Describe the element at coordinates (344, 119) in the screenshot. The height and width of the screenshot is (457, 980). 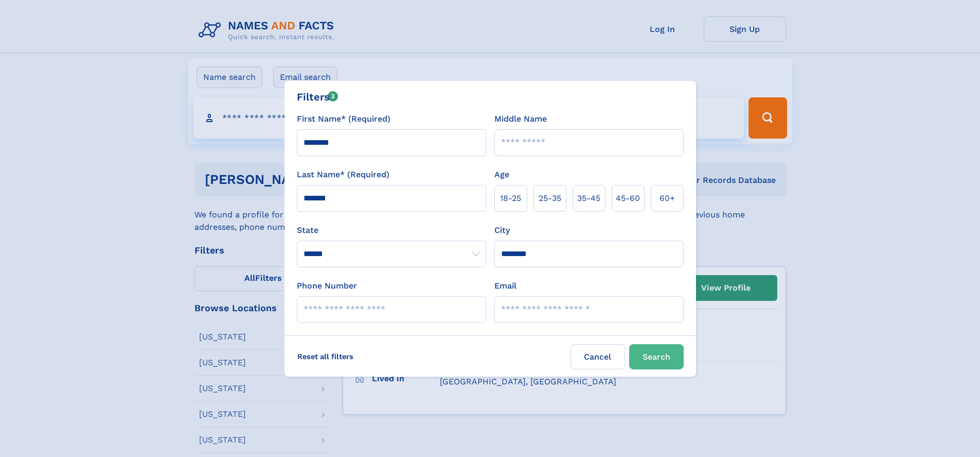
I see `label: First Name* (Required)` at that location.